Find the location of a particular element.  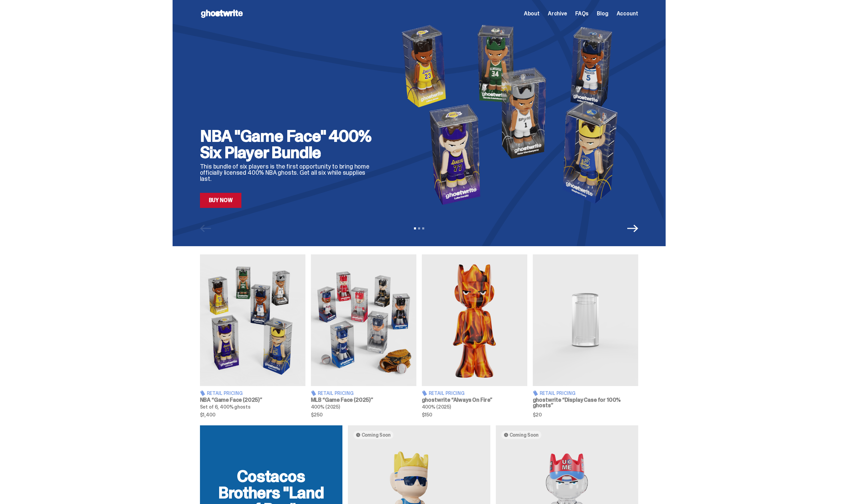

h3: MLB “Game Face (2025)” is located at coordinates (364, 400).